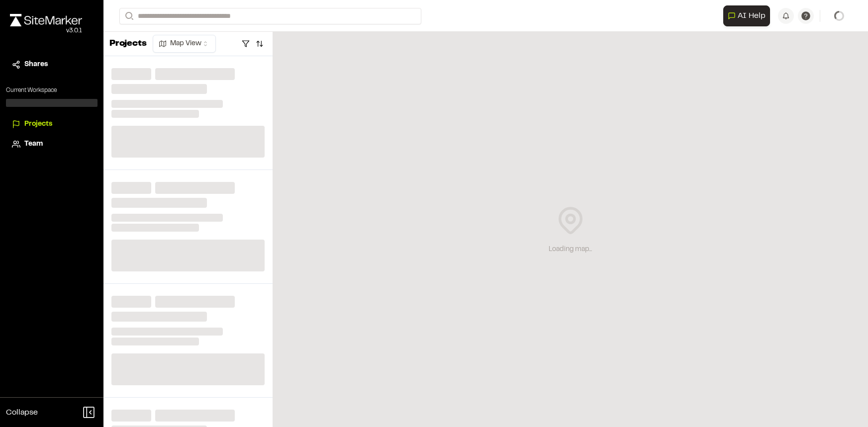 This screenshot has width=868, height=427. Describe the element at coordinates (746, 16) in the screenshot. I see `button: Open AI Assistant` at that location.